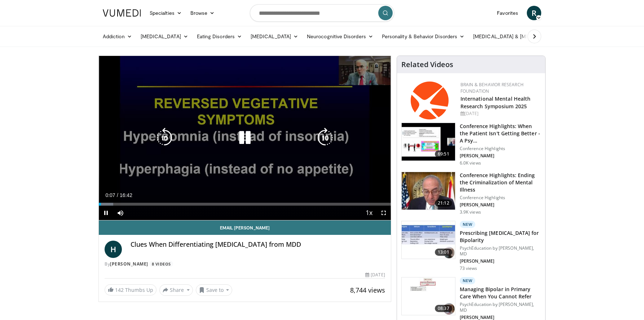 The height and width of the screenshot is (320, 644). I want to click on img: 6bc95fc0-882d-4061-9ebb-ce70b98f0866.png.150x105_q85_autocrop_double_scale_upscale_version-0.2.png, so click(430, 100).